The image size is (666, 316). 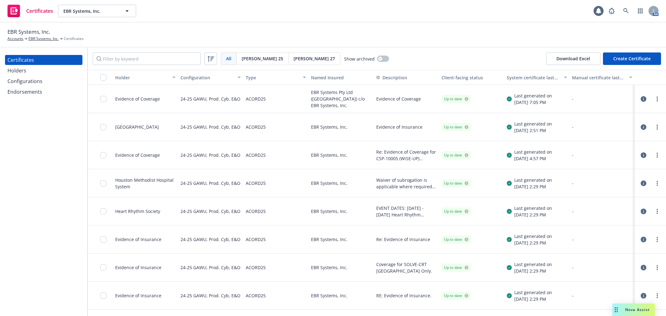 I want to click on button: Named Insured, so click(x=341, y=77).